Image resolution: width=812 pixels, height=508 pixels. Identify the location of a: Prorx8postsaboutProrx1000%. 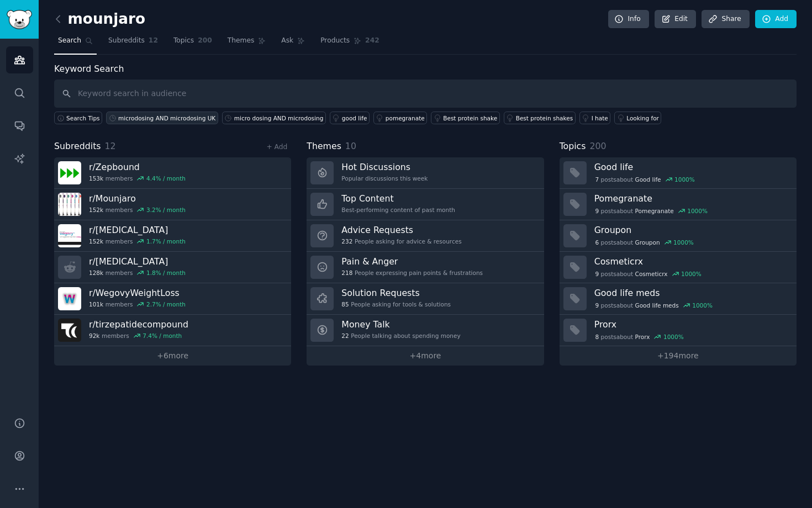
(678, 330).